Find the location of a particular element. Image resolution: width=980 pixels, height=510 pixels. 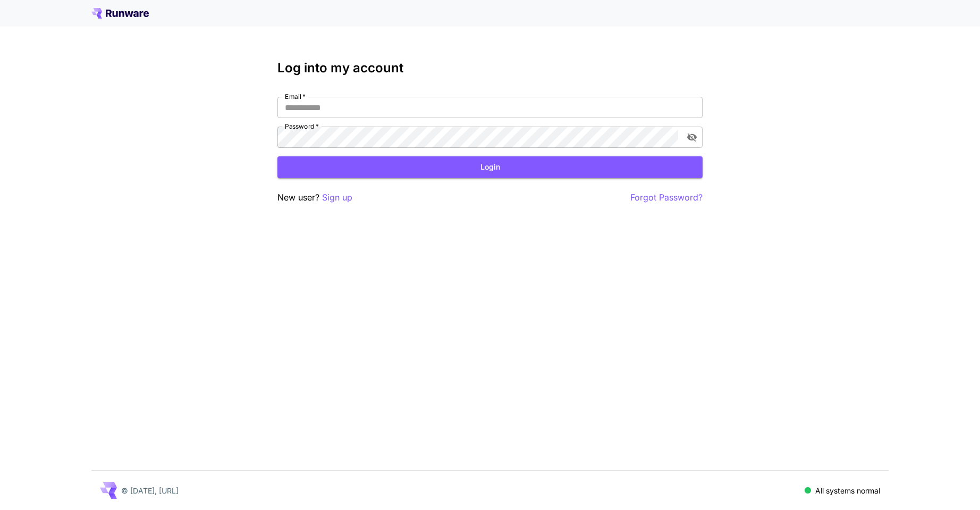

button: Login is located at coordinates (490, 167).